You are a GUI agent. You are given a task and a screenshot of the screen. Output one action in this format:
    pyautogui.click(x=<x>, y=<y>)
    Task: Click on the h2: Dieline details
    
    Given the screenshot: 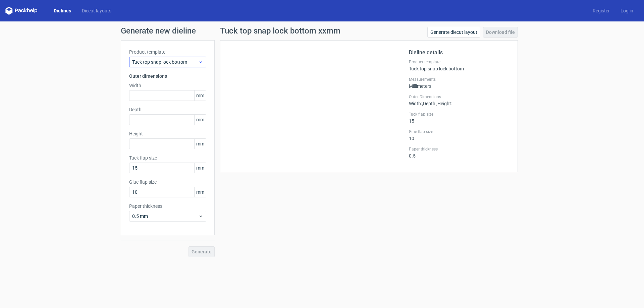 What is the action you would take?
    pyautogui.click(x=459, y=53)
    